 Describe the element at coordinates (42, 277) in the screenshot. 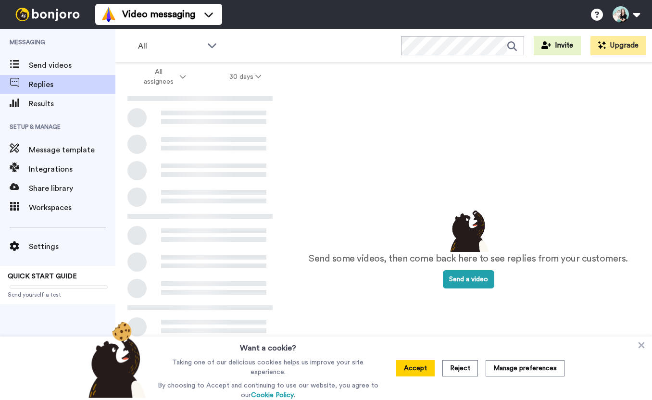

I see `span: QUICK START GUIDE` at that location.